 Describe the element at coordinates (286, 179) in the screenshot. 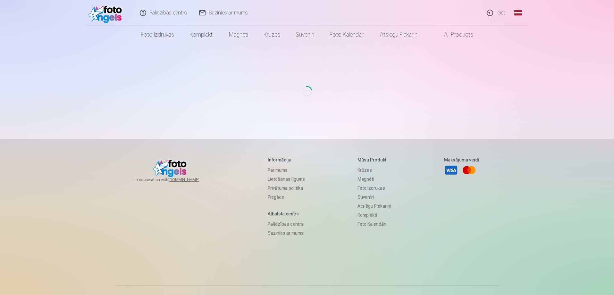

I see `a: Lietošanas līgums` at that location.